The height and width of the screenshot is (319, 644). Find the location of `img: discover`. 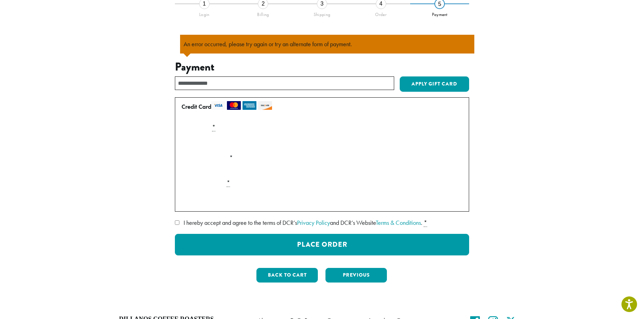

img: discover is located at coordinates (265, 105).